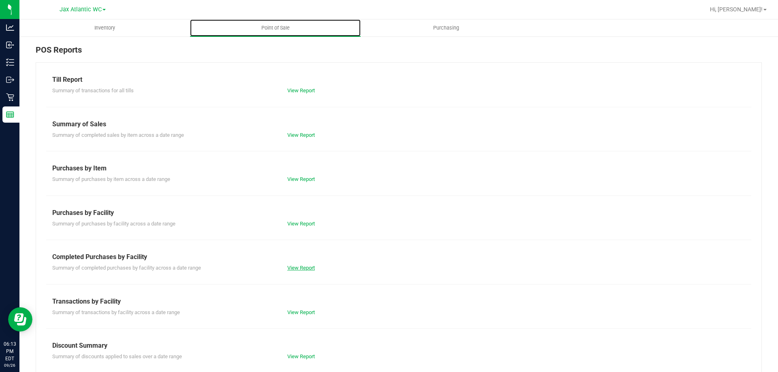 The width and height of the screenshot is (778, 372). What do you see at coordinates (10, 80) in the screenshot?
I see `inline-svg: Outbound` at bounding box center [10, 80].